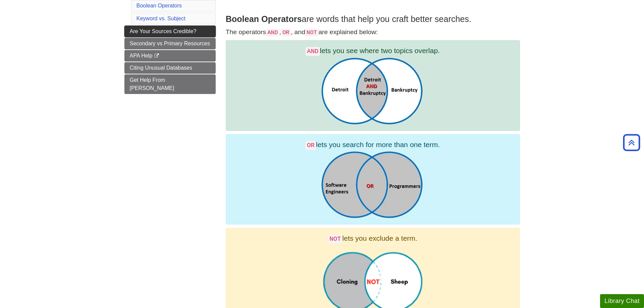  I want to click on a: APA Help, so click(170, 56).